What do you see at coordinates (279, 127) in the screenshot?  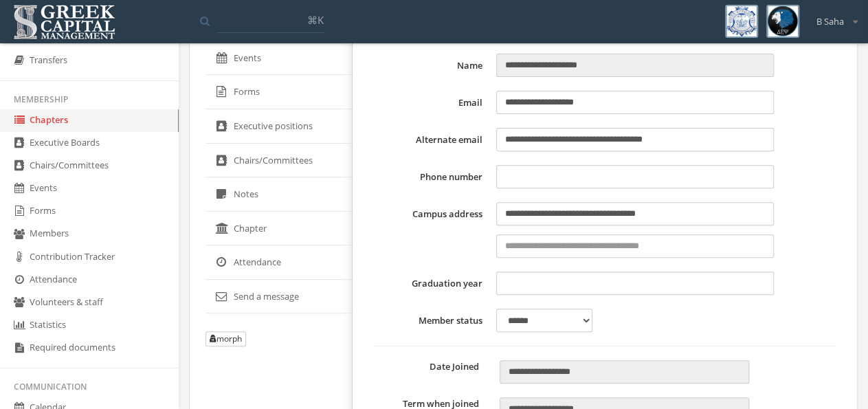 I see `a: Executive positions` at bounding box center [279, 127].